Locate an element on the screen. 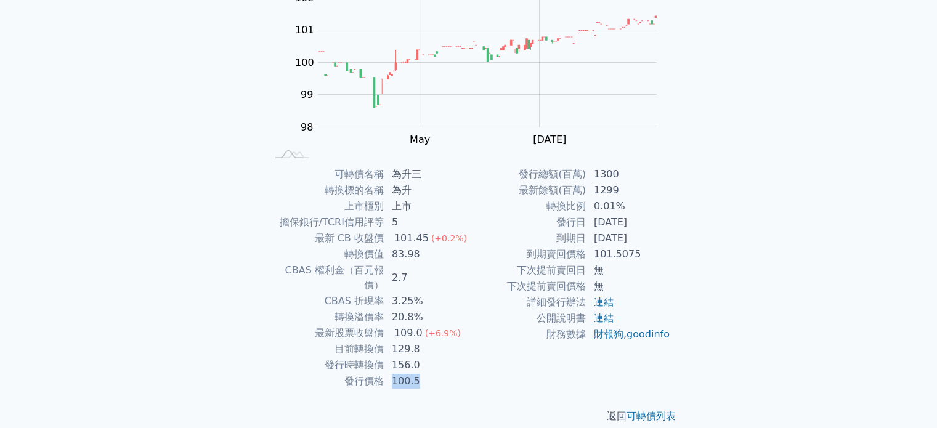 Image resolution: width=937 pixels, height=428 pixels. g: Series is located at coordinates (487, 62).